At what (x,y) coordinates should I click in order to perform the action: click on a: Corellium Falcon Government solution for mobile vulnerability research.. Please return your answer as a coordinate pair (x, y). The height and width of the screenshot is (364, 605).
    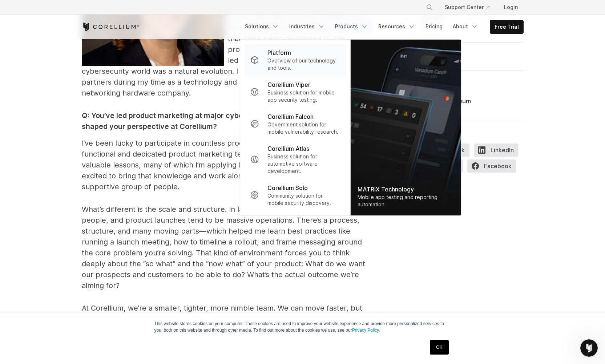
    Looking at the image, I should click on (295, 123).